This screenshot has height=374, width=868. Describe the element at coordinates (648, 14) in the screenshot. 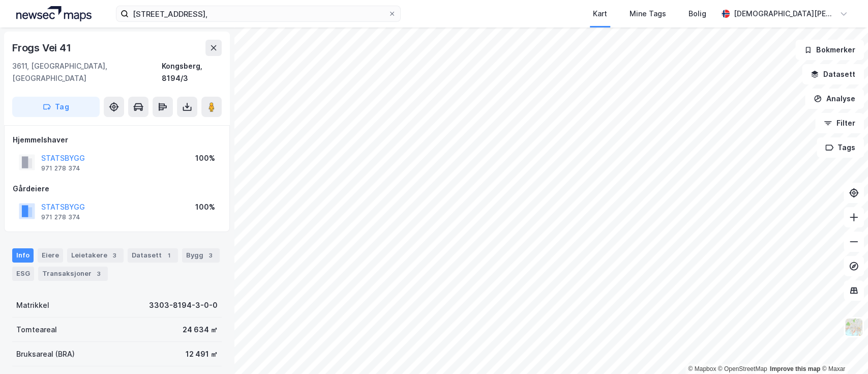

I see `div: Mine Tags` at that location.